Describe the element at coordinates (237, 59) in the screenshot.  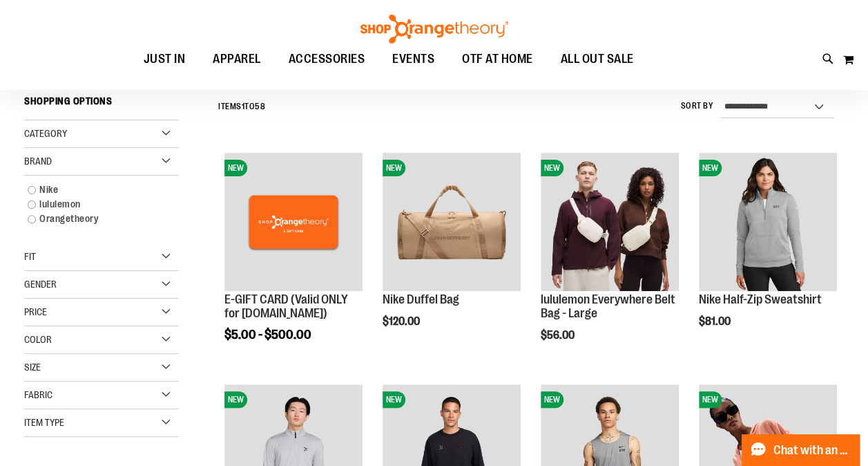
I see `span: APPAREL` at that location.